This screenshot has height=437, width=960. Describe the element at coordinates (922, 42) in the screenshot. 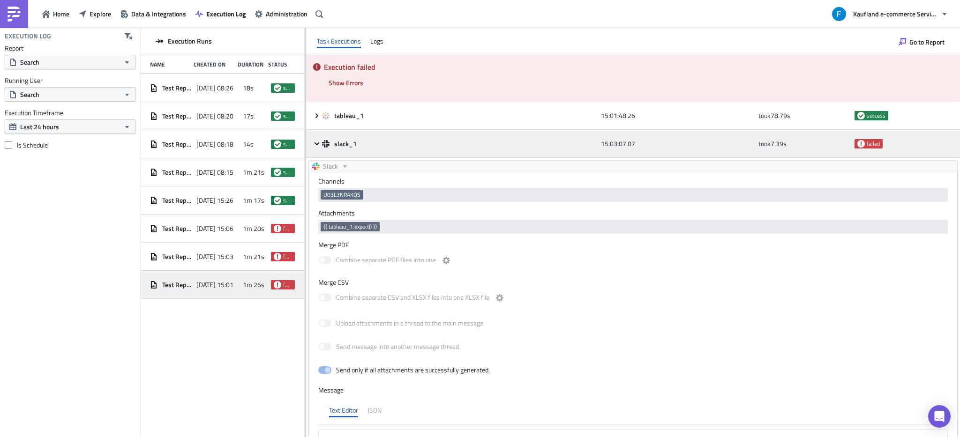

I see `button: Go to Report` at that location.